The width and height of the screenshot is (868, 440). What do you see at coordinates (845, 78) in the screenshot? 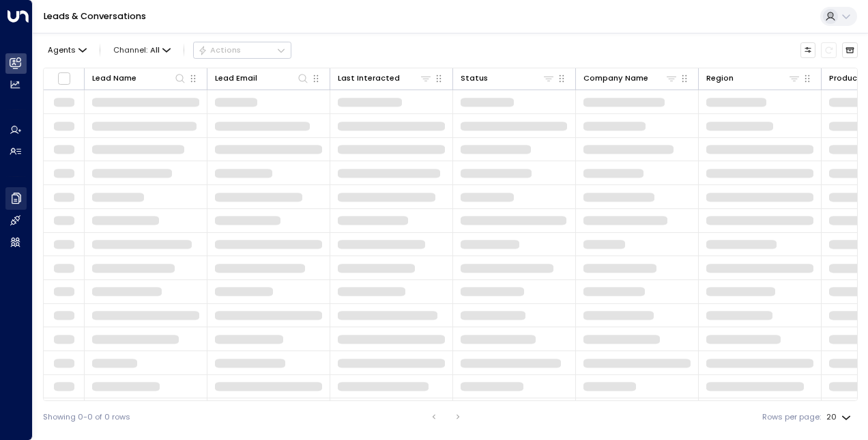
I see `div: Product` at bounding box center [845, 78].